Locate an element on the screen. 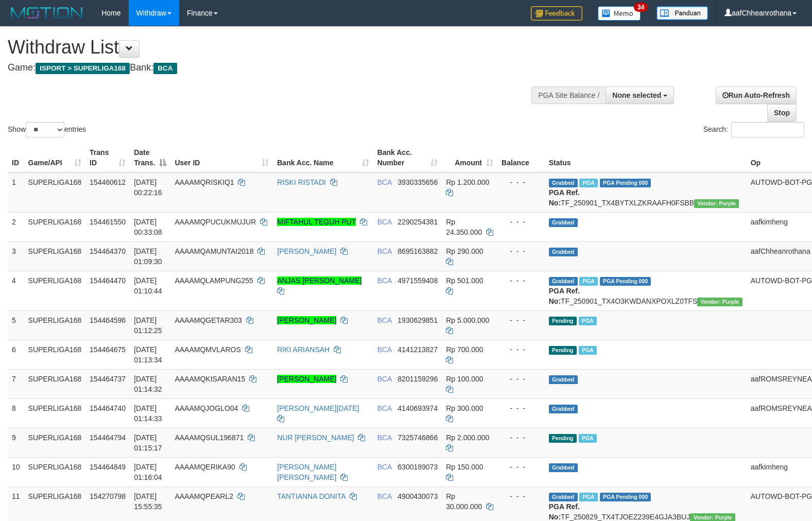  span: 154461550 is located at coordinates (107, 222).